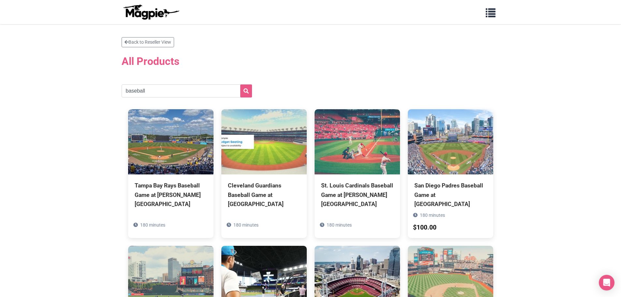 Image resolution: width=621 pixels, height=297 pixels. I want to click on img: Tampa Bay Rays Baseball Game at George M. Steinbrenner Field, so click(171, 142).